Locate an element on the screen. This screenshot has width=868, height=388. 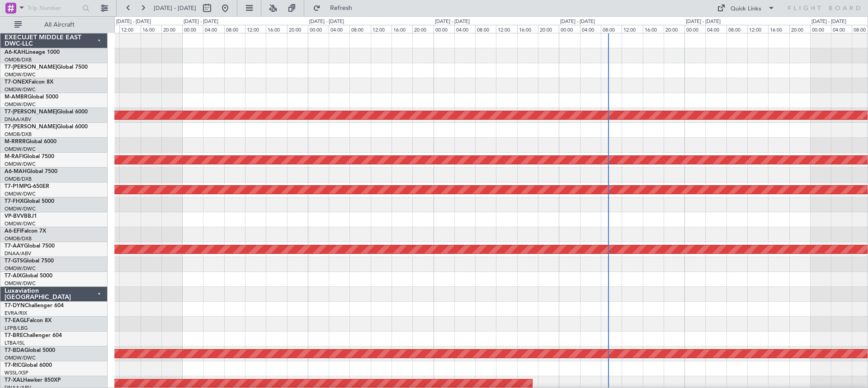
input: Trip Number is located at coordinates (54, 8).